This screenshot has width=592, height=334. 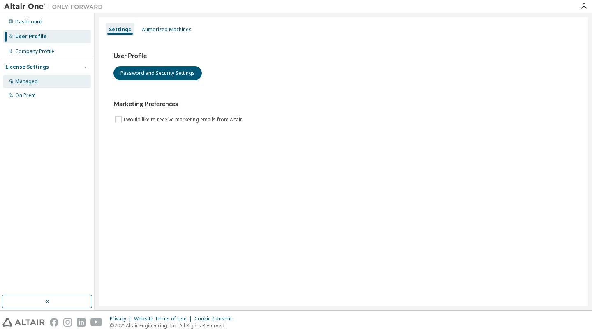 I want to click on img: facebook.svg, so click(x=54, y=322).